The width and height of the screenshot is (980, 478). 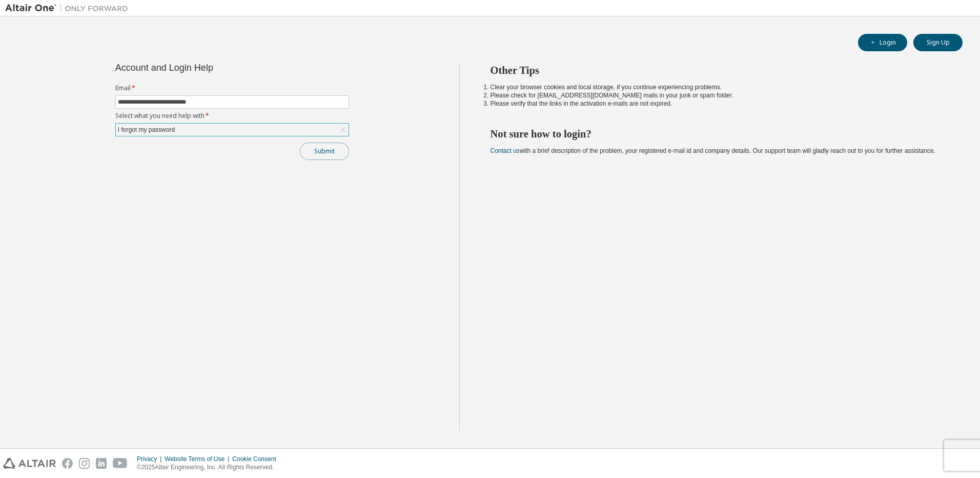 What do you see at coordinates (718, 71) in the screenshot?
I see `h2: Other Tips` at bounding box center [718, 71].